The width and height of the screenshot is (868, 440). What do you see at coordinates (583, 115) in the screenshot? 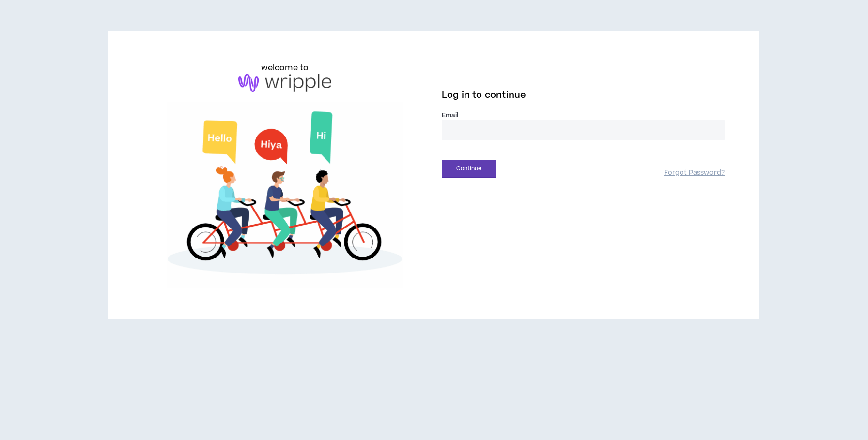
I see `label: Email` at bounding box center [583, 115].